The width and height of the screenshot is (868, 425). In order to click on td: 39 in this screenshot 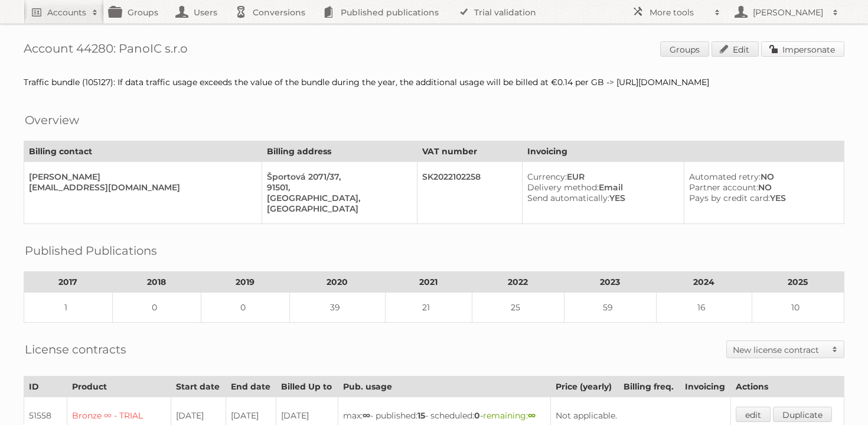, I will do `click(337, 308)`.